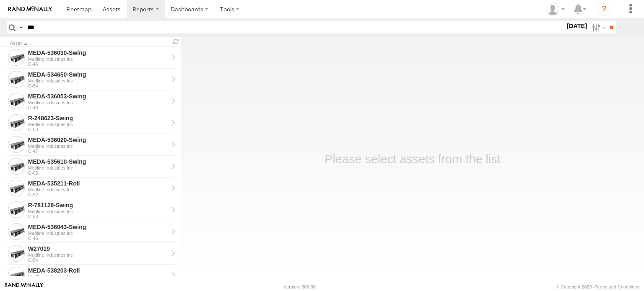 The image size is (644, 291). I want to click on div: MEDA-535610-Swing - View Asset History, so click(98, 162).